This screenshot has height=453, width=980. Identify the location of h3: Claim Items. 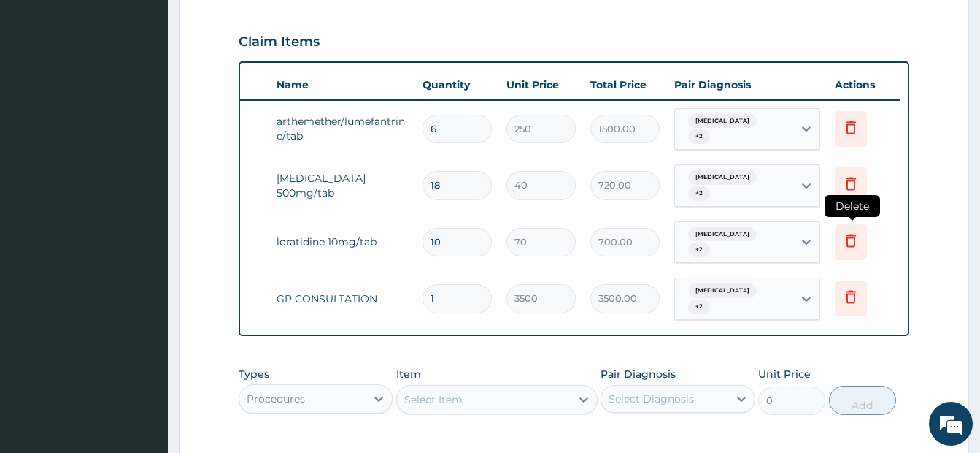
(278, 42).